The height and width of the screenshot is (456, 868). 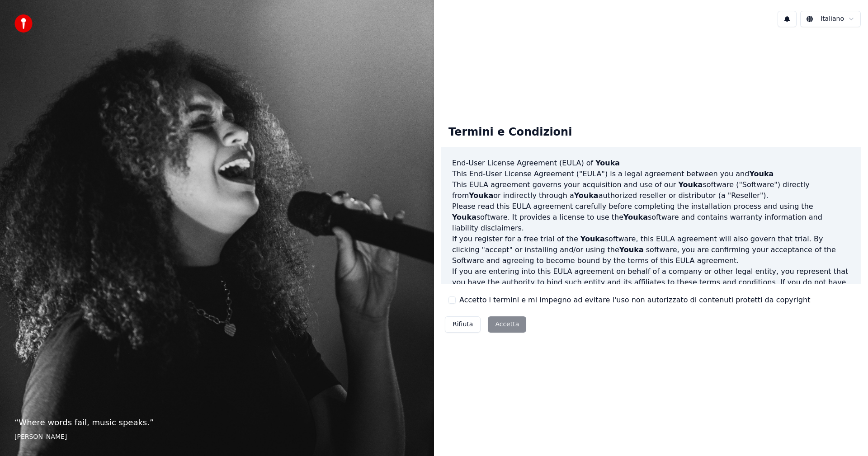 I want to click on label: Accetto i termini e mi impegno ad evitare l'uso non autorizzato di contenuti protetti da copyright, so click(x=634, y=300).